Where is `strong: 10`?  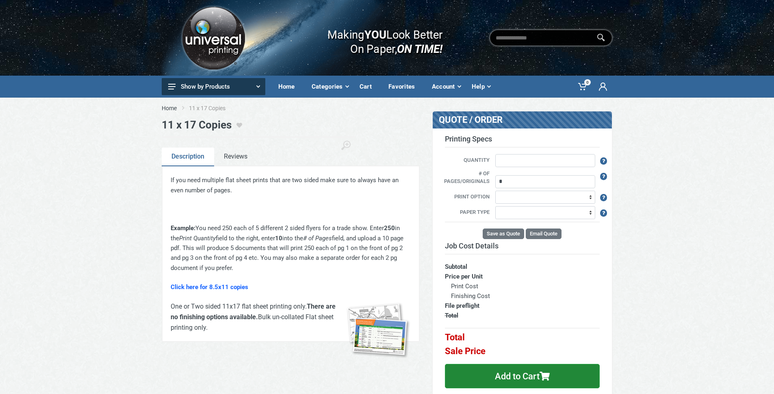 strong: 10 is located at coordinates (279, 238).